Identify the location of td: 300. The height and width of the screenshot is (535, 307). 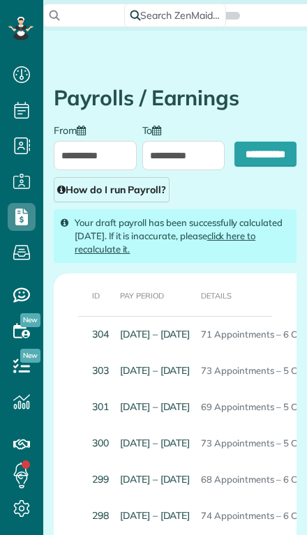
(84, 443).